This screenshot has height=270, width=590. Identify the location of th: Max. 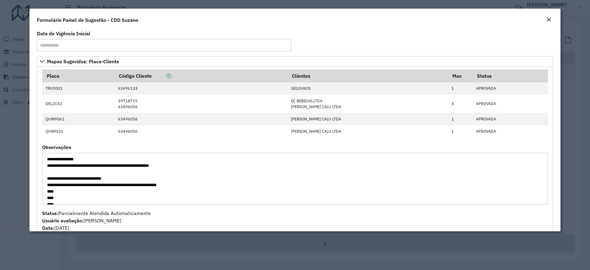
(460, 76).